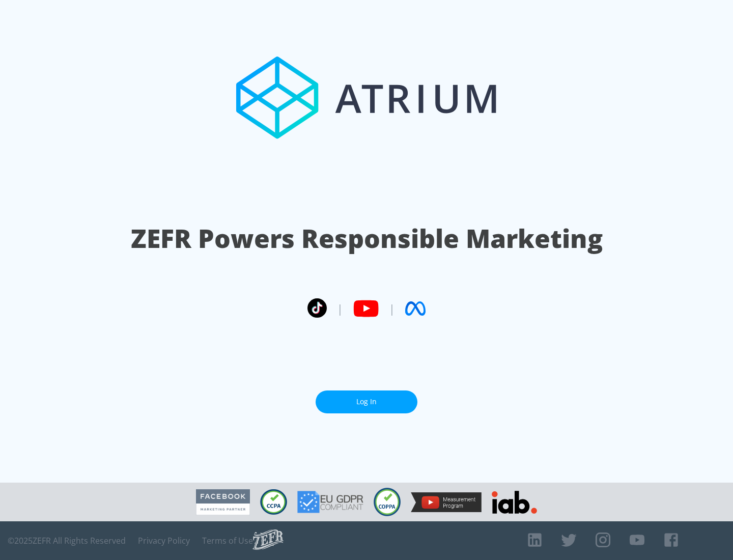 Image resolution: width=733 pixels, height=560 pixels. I want to click on a: Log In, so click(366, 402).